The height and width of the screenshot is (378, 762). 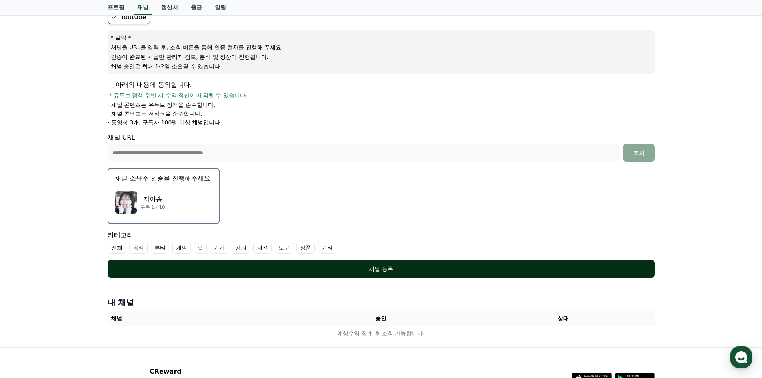 What do you see at coordinates (219, 248) in the screenshot?
I see `label: 기기` at bounding box center [219, 248].